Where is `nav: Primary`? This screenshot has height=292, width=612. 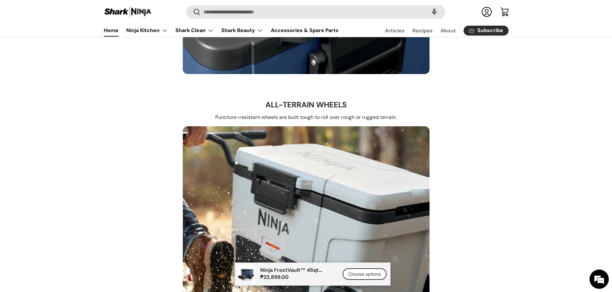
nav: Primary is located at coordinates (221, 31).